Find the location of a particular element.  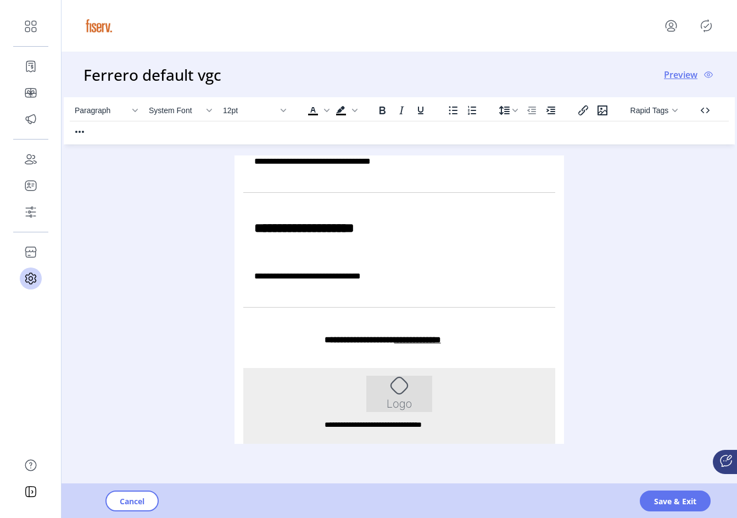

span: System Font is located at coordinates (176, 110).